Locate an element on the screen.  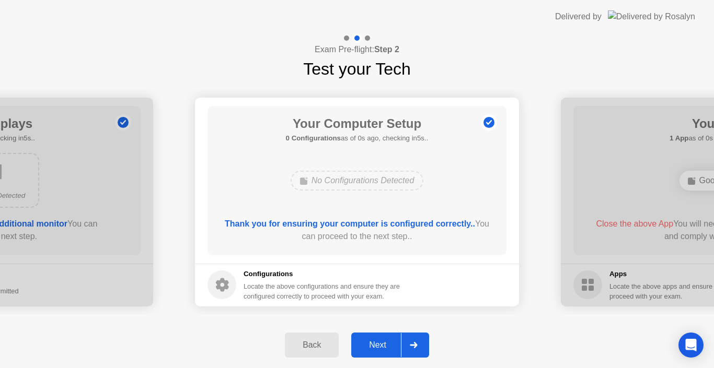
div: Delivered by is located at coordinates (578, 17).